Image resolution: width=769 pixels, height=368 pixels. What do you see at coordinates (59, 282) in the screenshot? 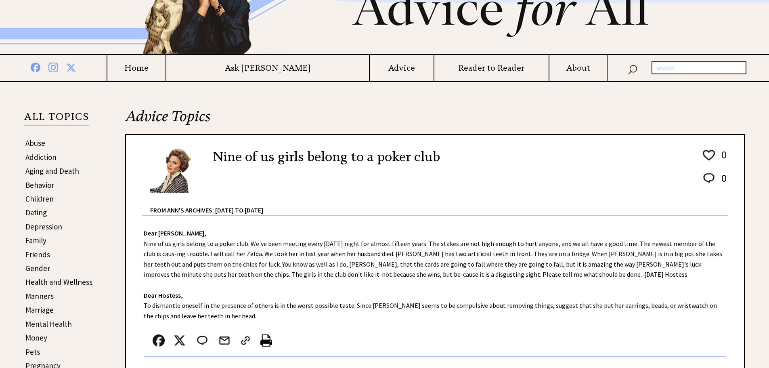
I see `a: Health and Wellness` at bounding box center [59, 282].